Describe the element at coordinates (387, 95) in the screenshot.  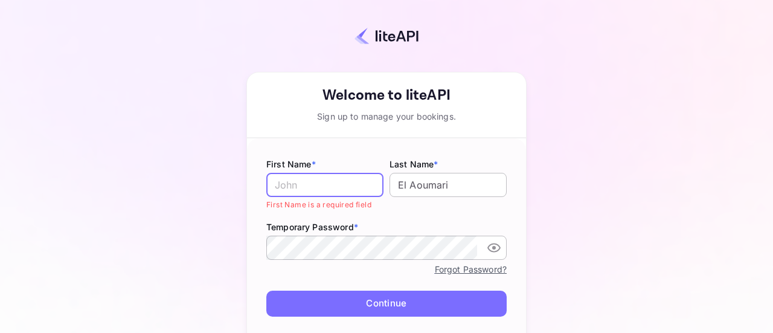
I see `div: Welcome to liteAPI` at that location.